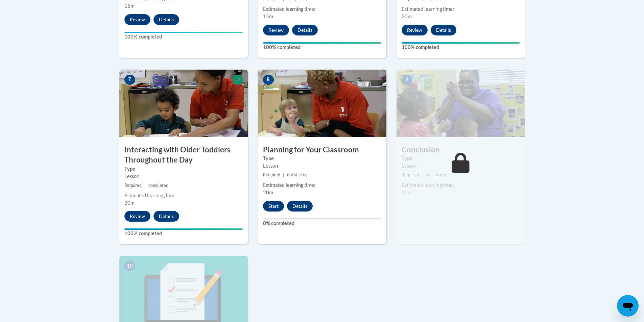  What do you see at coordinates (130, 266) in the screenshot?
I see `span: 10` at bounding box center [130, 266].